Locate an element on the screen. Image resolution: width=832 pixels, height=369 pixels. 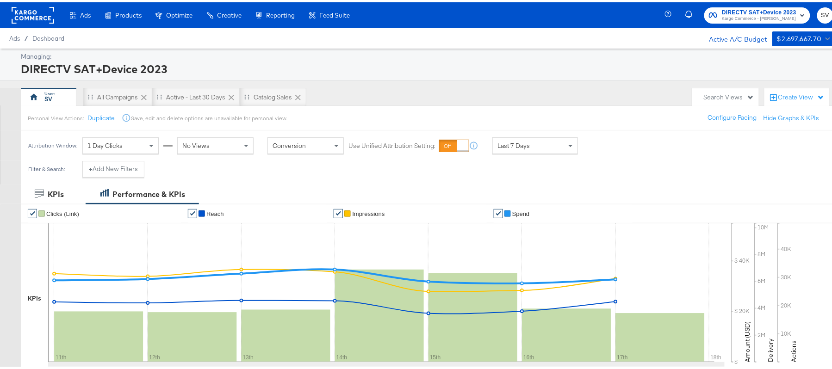
button: +Add New Filters is located at coordinates (113, 167).